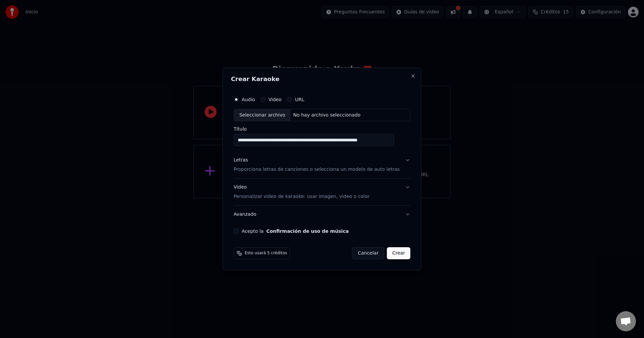 The height and width of the screenshot is (338, 644). What do you see at coordinates (248, 99) in the screenshot?
I see `label: Audio` at bounding box center [248, 99].